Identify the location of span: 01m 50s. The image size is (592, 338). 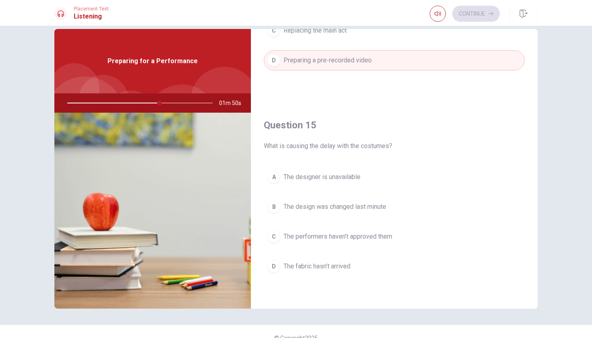
(233, 103).